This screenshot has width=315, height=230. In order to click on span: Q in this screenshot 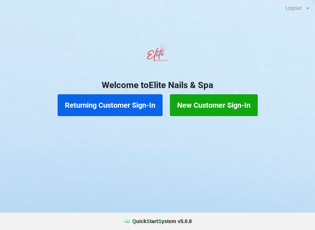, I will do `click(134, 222)`.